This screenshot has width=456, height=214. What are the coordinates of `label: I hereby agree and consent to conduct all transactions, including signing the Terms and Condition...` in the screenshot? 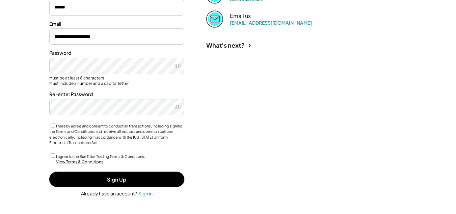 It's located at (116, 134).